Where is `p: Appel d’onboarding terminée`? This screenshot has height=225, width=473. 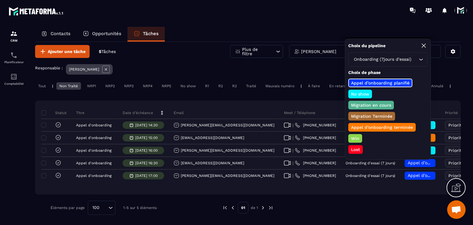
p: Appel d’onboarding terminée is located at coordinates (382, 127).